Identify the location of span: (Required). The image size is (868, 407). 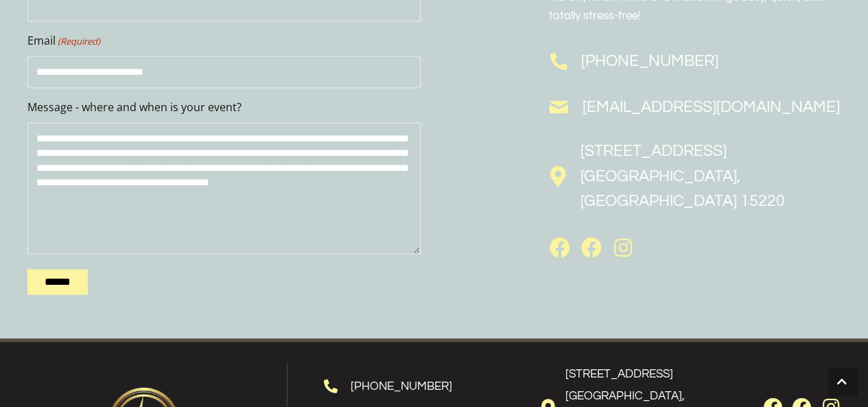
(79, 42).